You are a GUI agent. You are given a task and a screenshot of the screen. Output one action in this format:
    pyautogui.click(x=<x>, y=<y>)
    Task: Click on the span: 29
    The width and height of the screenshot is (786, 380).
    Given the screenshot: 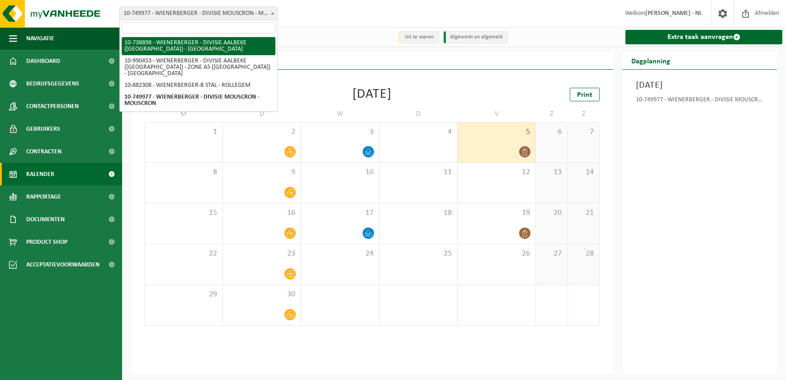 What is the action you would take?
    pyautogui.click(x=184, y=294)
    